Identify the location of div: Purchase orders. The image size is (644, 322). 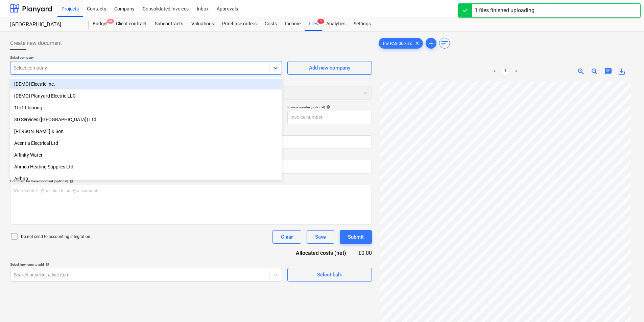
(240, 24).